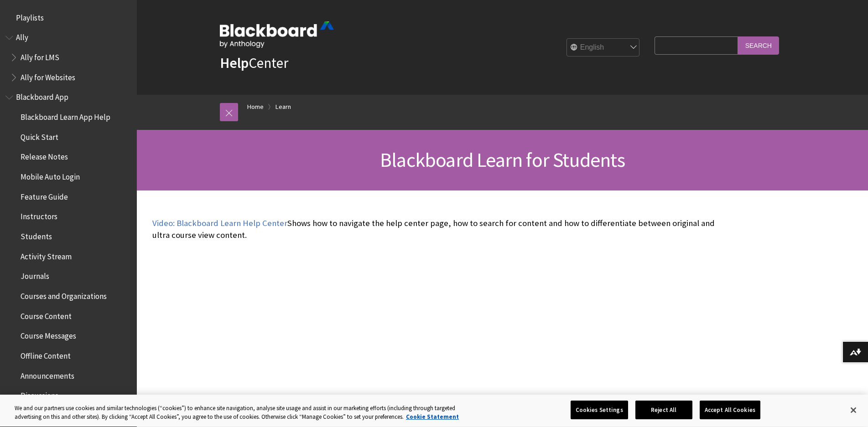  I want to click on strong: Help, so click(234, 63).